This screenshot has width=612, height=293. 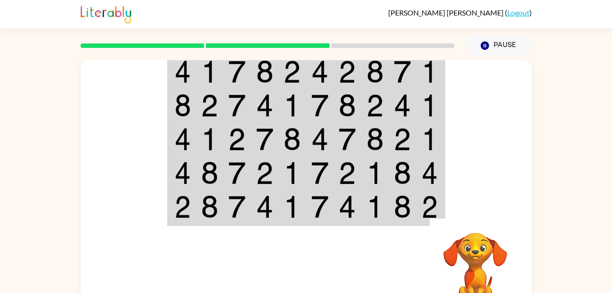 I want to click on img: Literably, so click(x=106, y=14).